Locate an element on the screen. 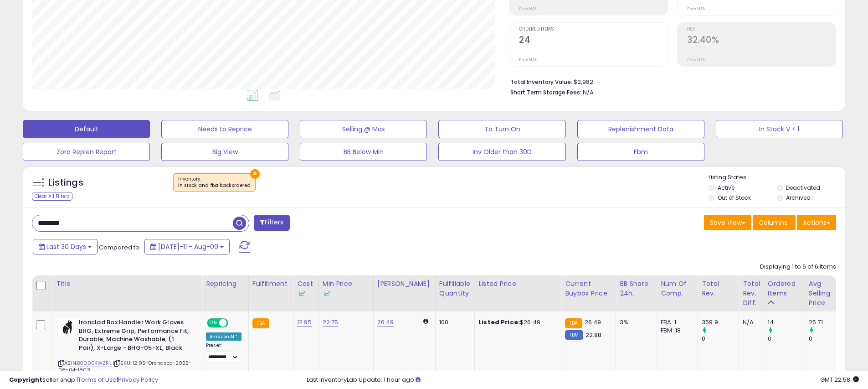 This screenshot has width=868, height=389. button: Zoro Replen Report is located at coordinates (86, 152).